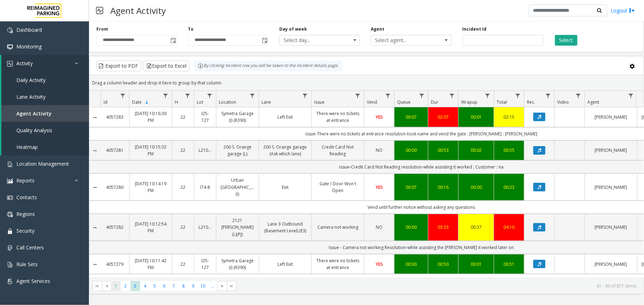  What do you see at coordinates (147, 102) in the screenshot?
I see `span: Sortable` at bounding box center [147, 102].